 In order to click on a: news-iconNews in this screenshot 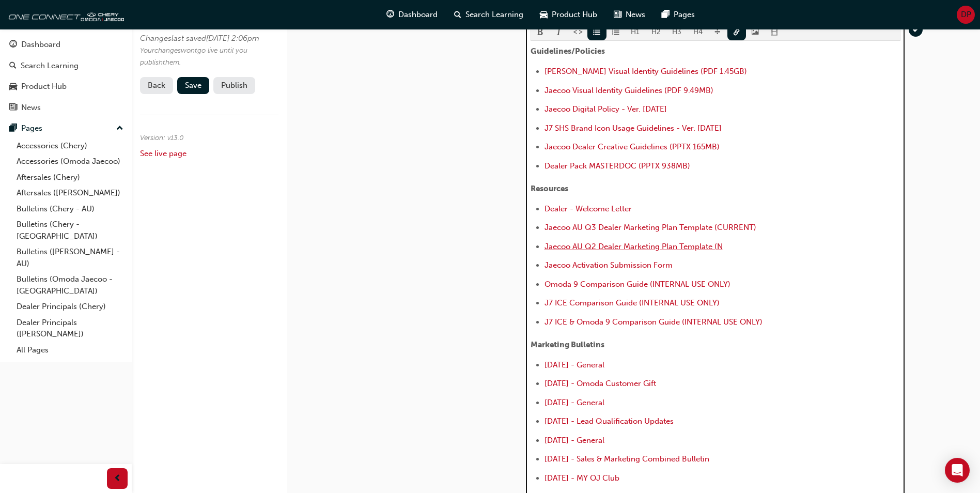, I will do `click(629, 14)`.